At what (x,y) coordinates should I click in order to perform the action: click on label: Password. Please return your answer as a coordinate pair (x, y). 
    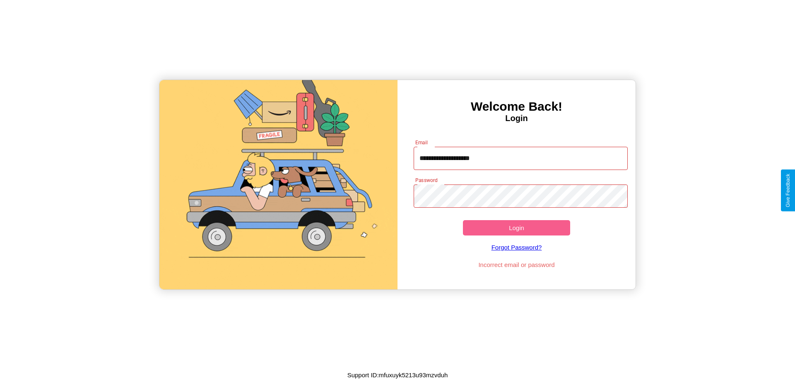
    Looking at the image, I should click on (426, 180).